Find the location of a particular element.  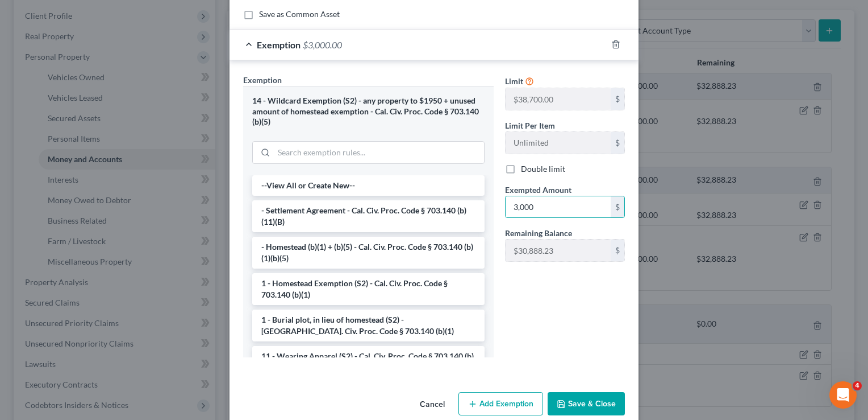

span: Limit is located at coordinates (514, 80).